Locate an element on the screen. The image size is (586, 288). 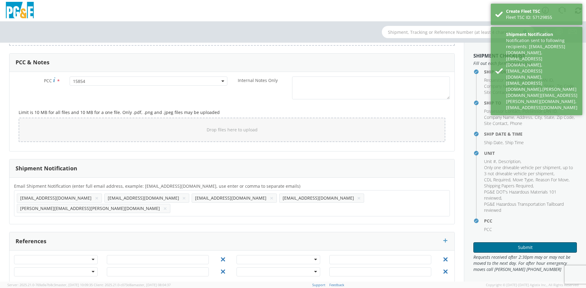
span: Ship Date is located at coordinates (493, 142).